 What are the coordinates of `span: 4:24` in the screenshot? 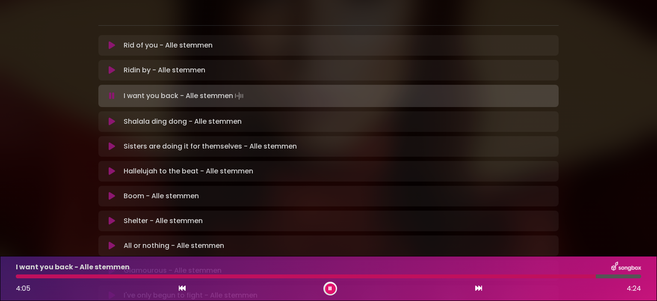 It's located at (634, 288).